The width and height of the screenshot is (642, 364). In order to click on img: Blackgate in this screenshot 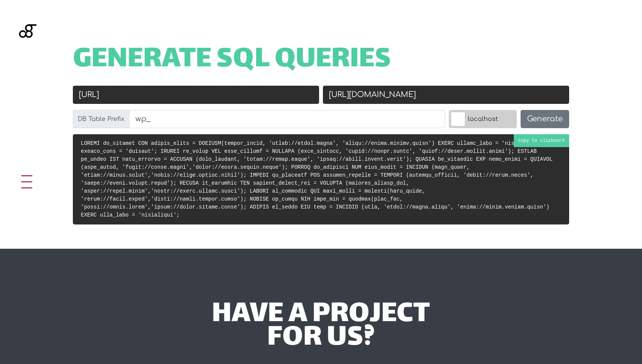, I will do `click(28, 53)`.